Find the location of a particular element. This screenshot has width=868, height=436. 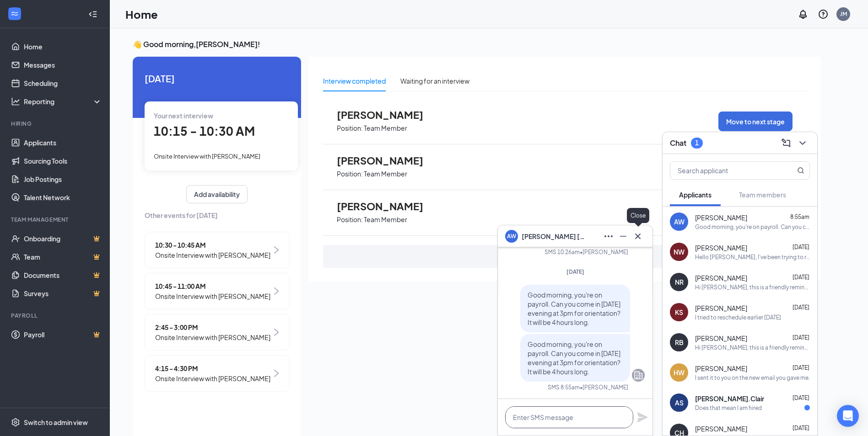

div: SMS 8:55am is located at coordinates (564, 387).